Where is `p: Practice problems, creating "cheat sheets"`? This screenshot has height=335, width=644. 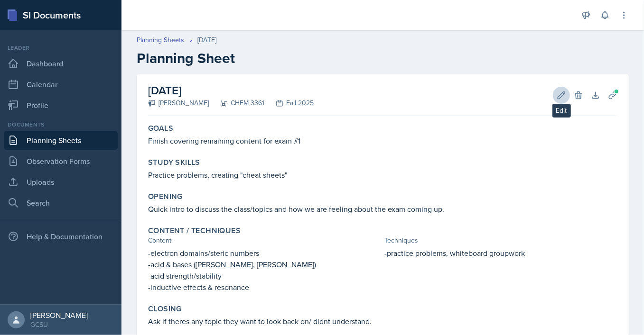
p: Practice problems, creating "cheat sheets" is located at coordinates (382, 175).